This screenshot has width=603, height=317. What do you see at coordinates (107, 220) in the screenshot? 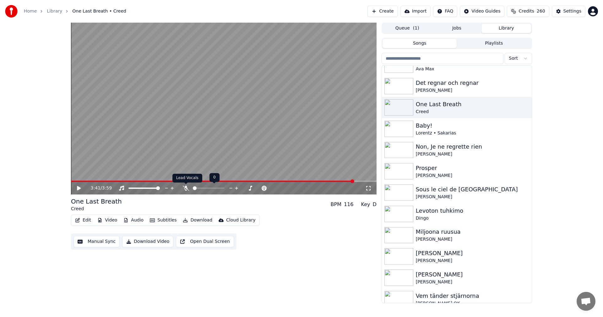
I see `button: Video` at bounding box center [107, 220].